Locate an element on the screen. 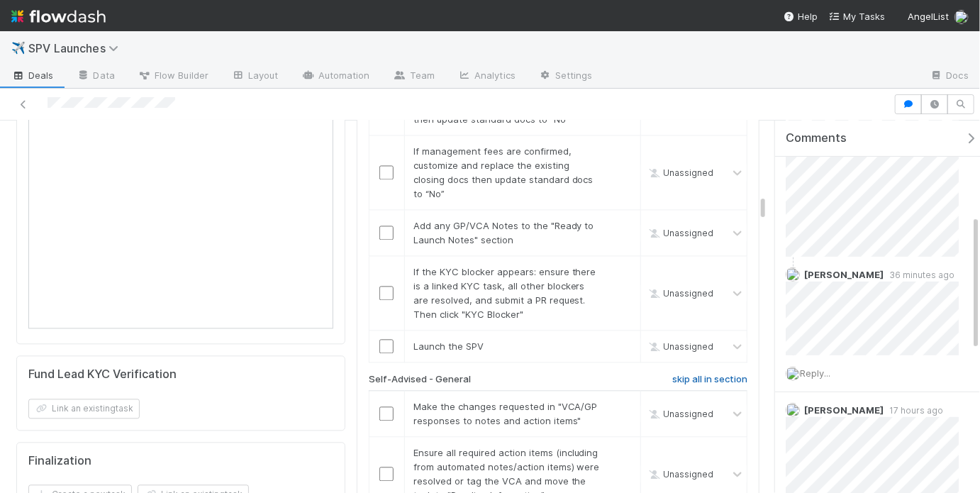 The width and height of the screenshot is (980, 493). a: skip all in section is located at coordinates (710, 383).